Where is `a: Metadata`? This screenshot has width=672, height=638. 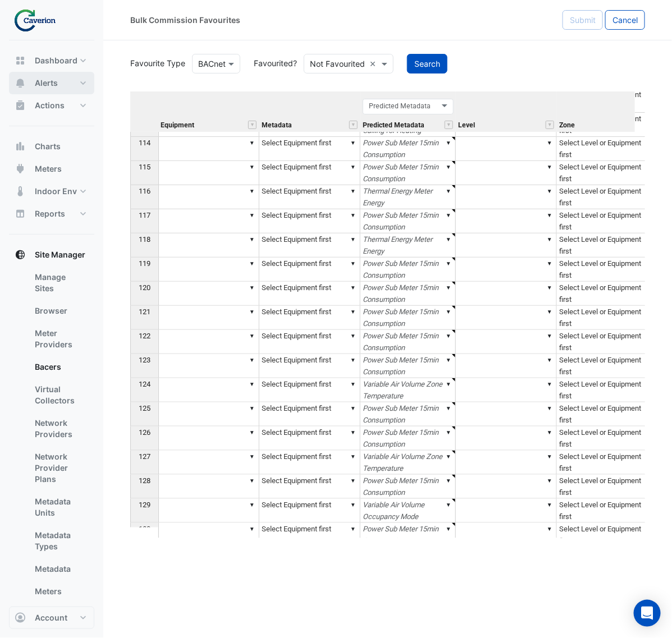
a: Metadata is located at coordinates (60, 569).